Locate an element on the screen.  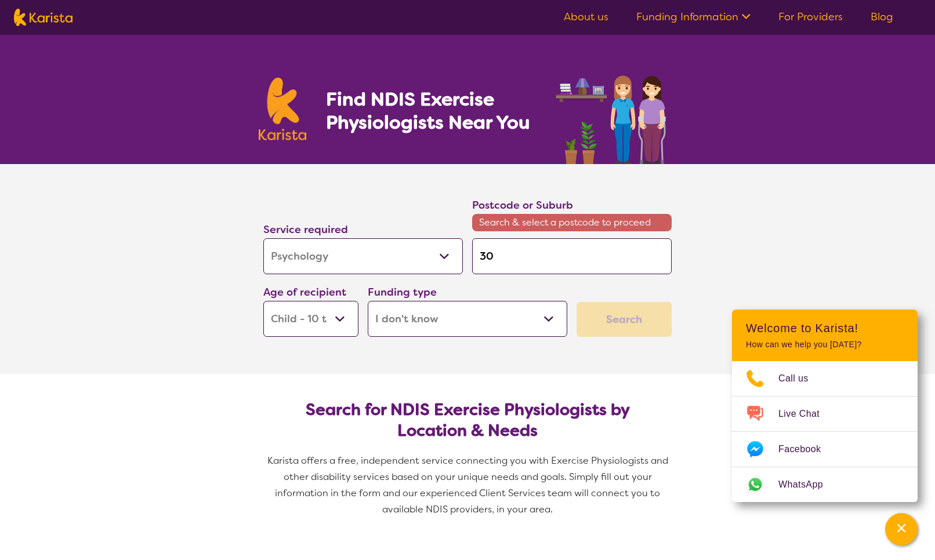
input: Type is located at coordinates (572, 256).